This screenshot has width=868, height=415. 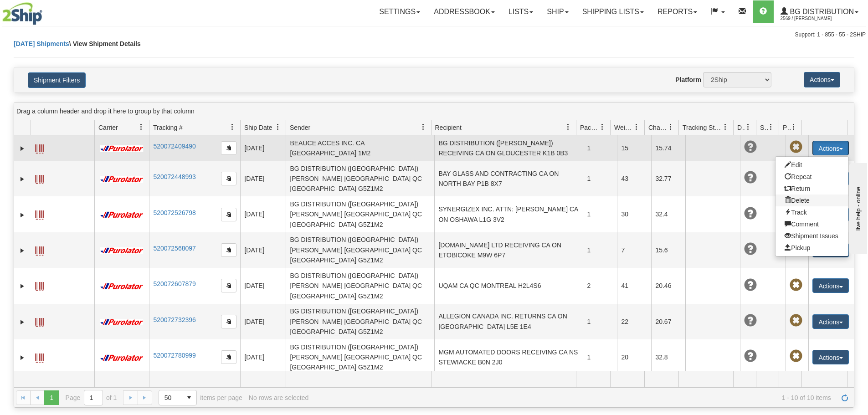 What do you see at coordinates (300, 128) in the screenshot?
I see `span: Sender` at bounding box center [300, 128].